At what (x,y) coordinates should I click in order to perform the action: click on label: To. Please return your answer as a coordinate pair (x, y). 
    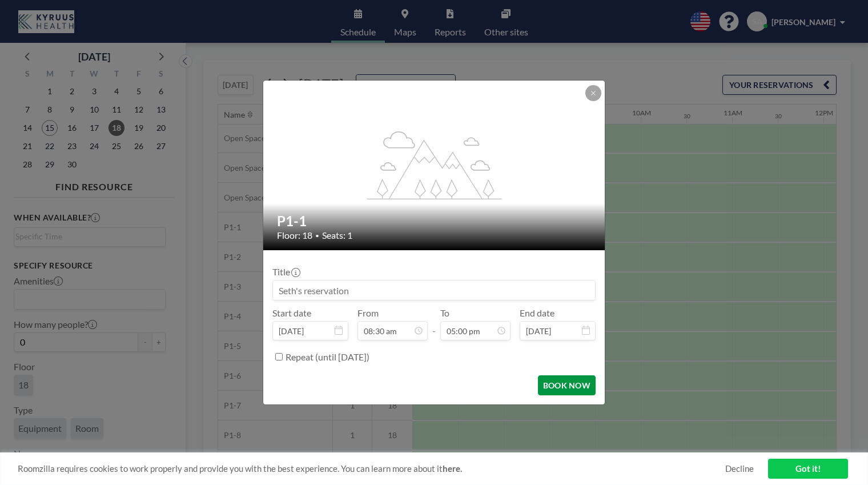
    Looking at the image, I should click on (445, 313).